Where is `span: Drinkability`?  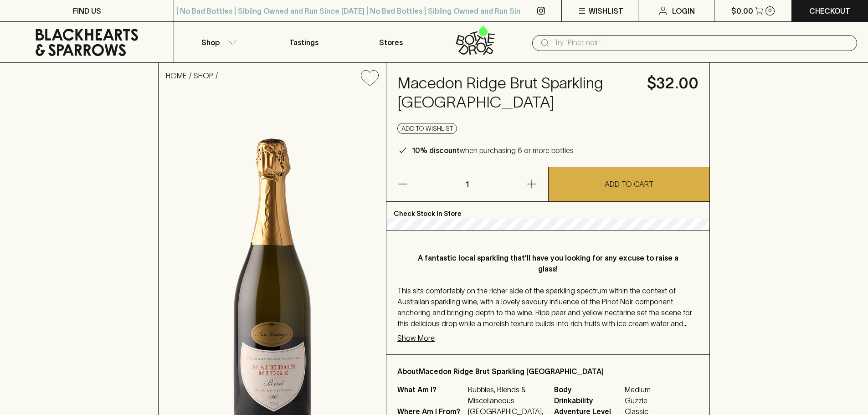 span: Drinkability is located at coordinates (588, 400).